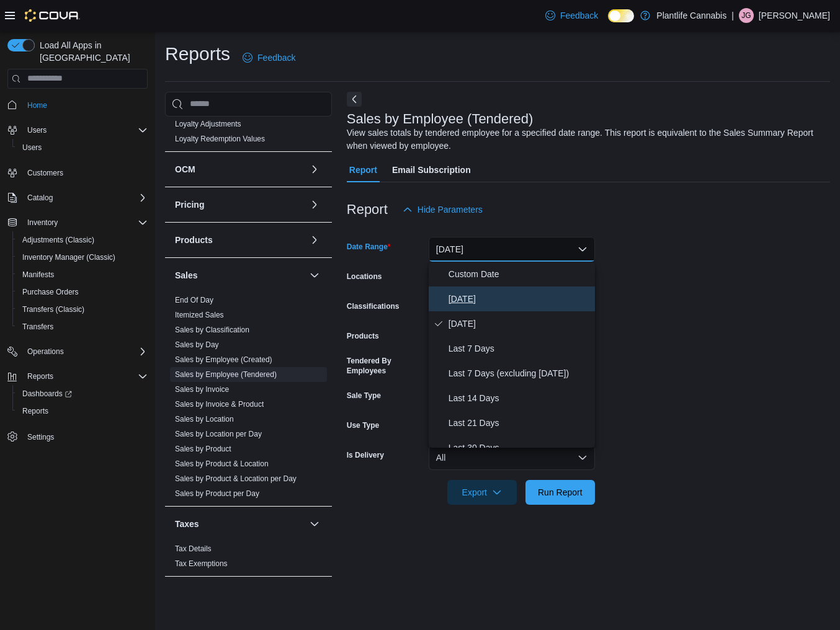 This screenshot has width=840, height=630. I want to click on a: Sales by Classification, so click(212, 330).